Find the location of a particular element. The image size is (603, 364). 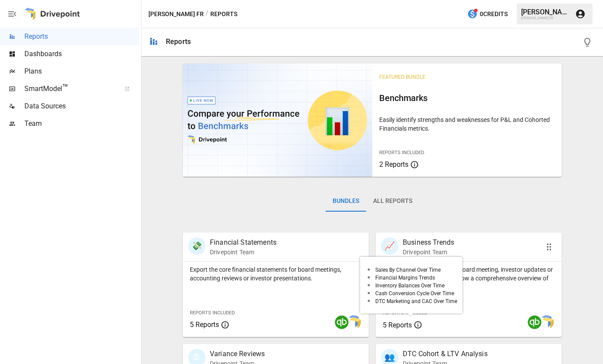

span: Inventory Balances Over Time is located at coordinates (410, 286).